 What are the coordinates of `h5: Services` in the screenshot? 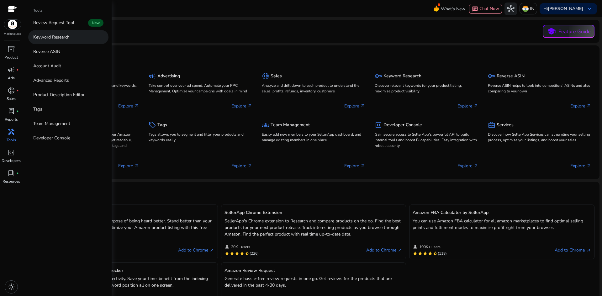 It's located at (505, 125).